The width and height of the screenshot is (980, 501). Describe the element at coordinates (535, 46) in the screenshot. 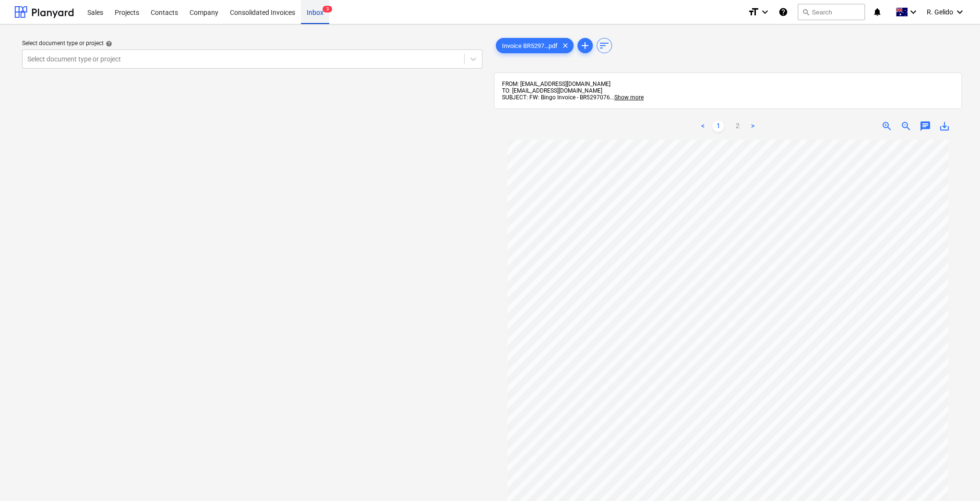

I see `div: Invoice BR5297...pdf` at that location.